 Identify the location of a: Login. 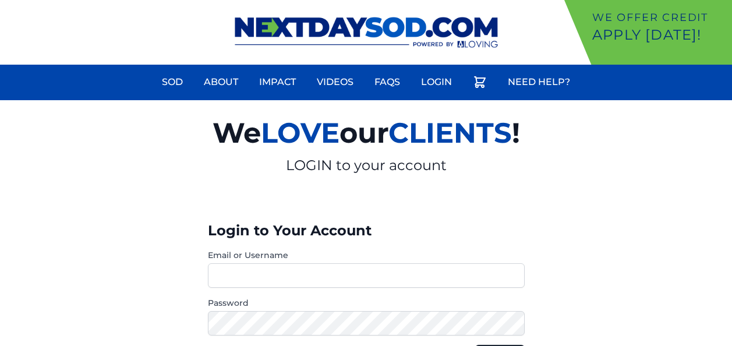
(436, 82).